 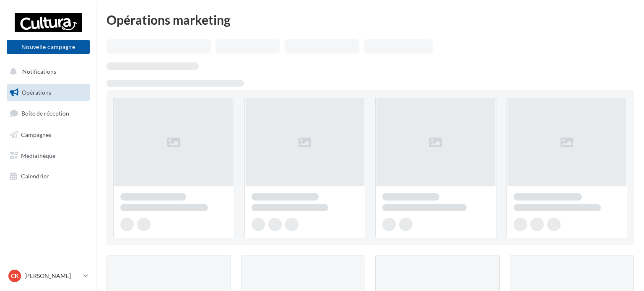 What do you see at coordinates (39, 155) in the screenshot?
I see `span: Médiathèque` at bounding box center [39, 155].